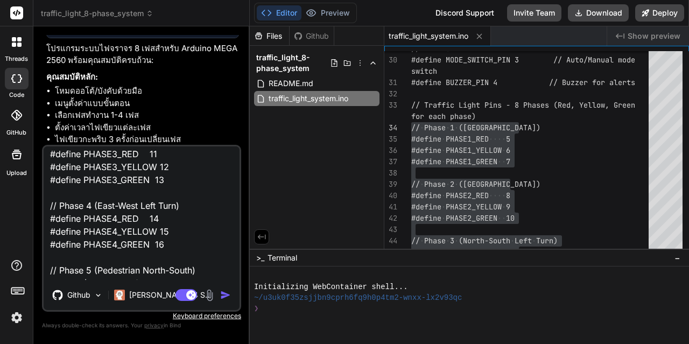 This screenshot has width=689, height=344. What do you see at coordinates (391, 139) in the screenshot?
I see `div: 35` at bounding box center [391, 139].